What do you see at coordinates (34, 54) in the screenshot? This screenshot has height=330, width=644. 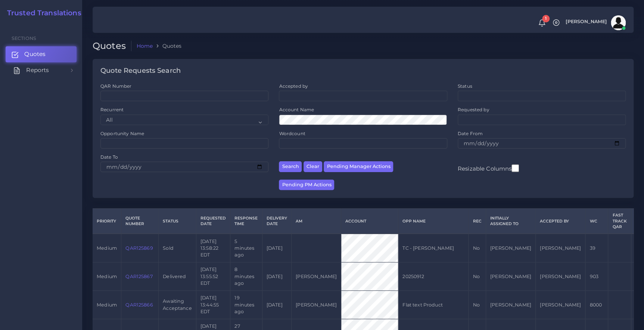 I see `span: Quotes` at bounding box center [34, 54].